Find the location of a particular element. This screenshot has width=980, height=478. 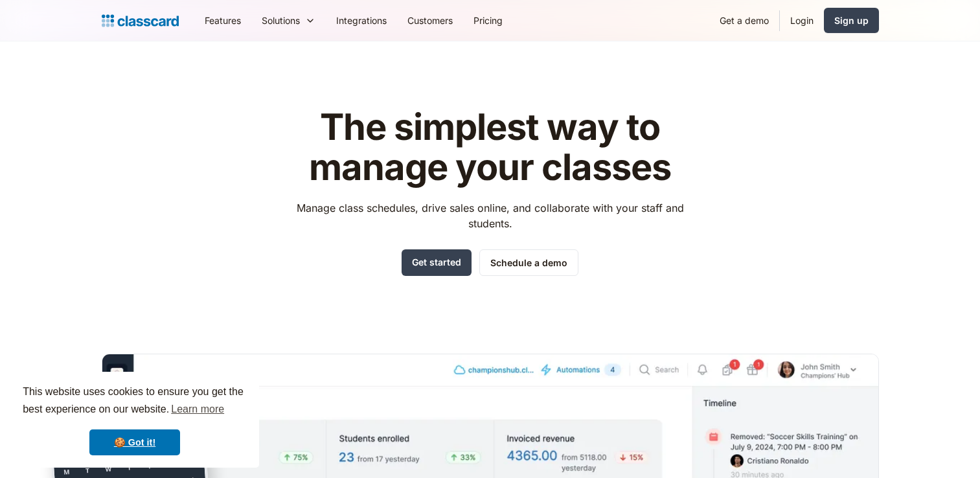

a: Integrations is located at coordinates (362, 20).